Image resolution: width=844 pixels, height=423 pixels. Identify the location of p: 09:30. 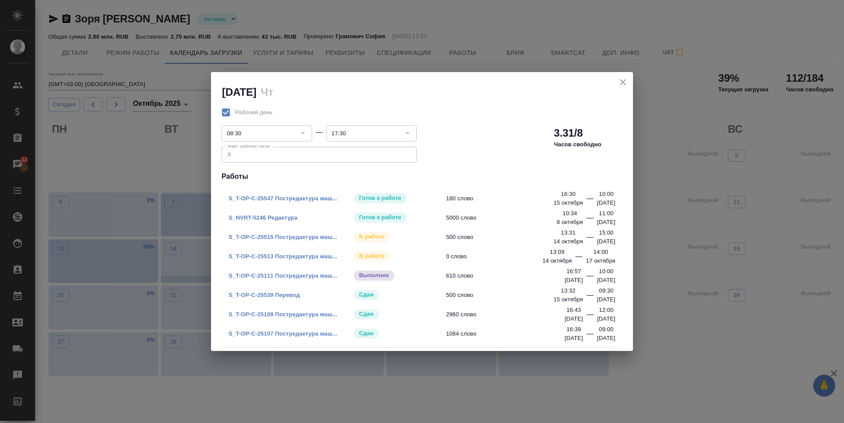
(606, 291).